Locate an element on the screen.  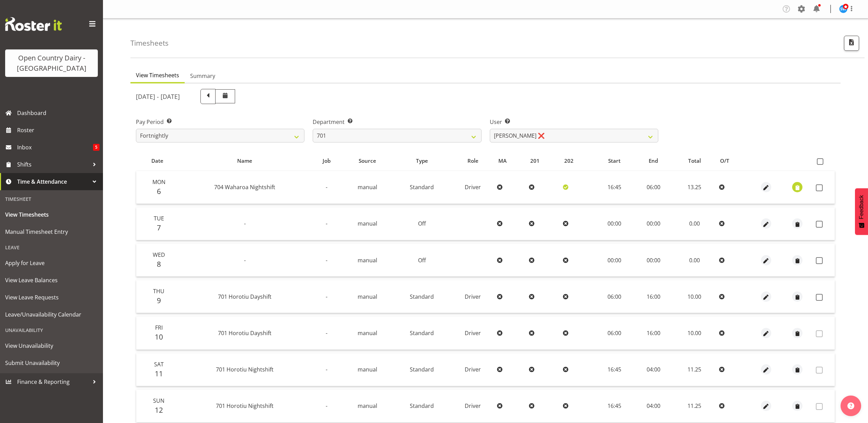
span: Total is located at coordinates (695, 161).